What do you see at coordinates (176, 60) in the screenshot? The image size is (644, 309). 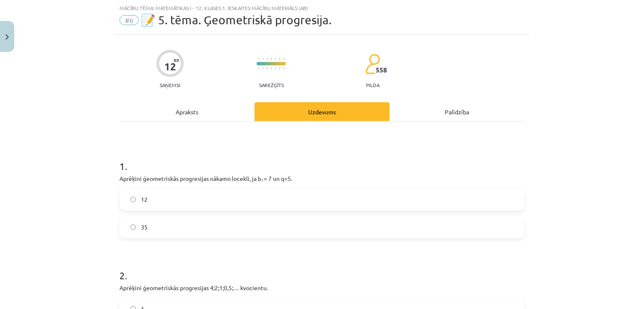 I see `span: XP` at bounding box center [176, 60].